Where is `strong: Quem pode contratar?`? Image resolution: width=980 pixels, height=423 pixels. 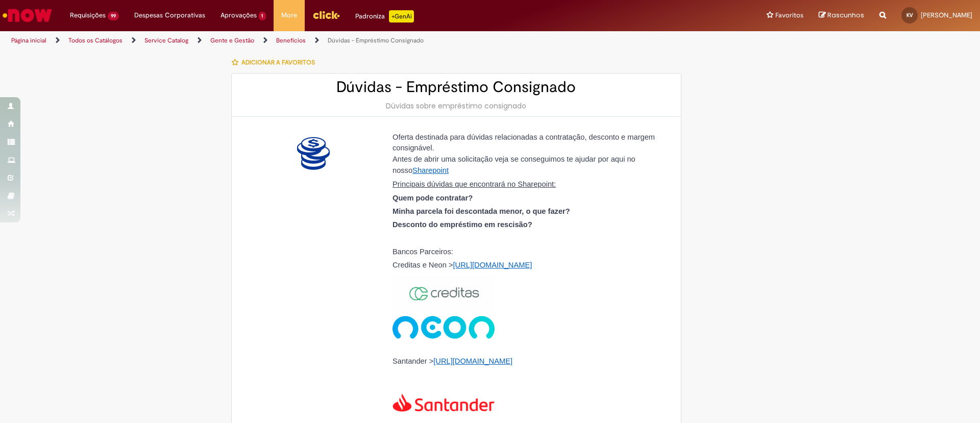
strong: Quem pode contratar? is located at coordinates (433, 198).